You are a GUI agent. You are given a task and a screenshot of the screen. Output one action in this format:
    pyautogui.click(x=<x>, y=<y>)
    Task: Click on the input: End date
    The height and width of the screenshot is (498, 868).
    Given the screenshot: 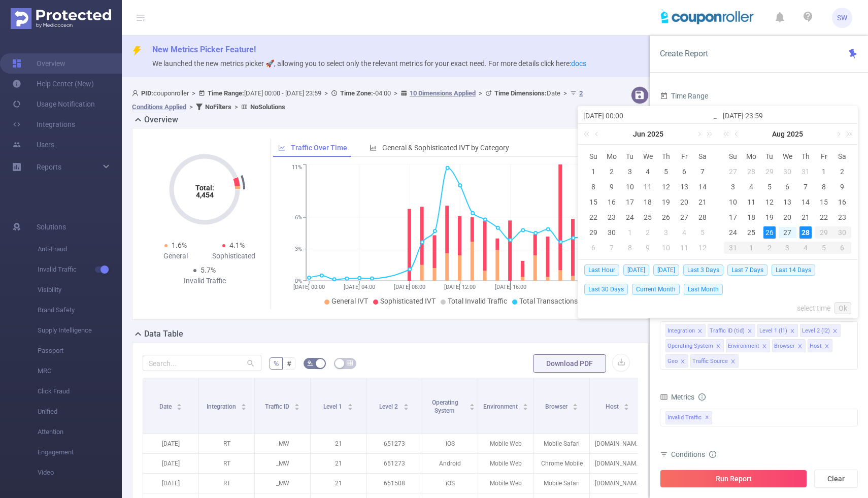 What is the action you would take?
    pyautogui.click(x=787, y=116)
    